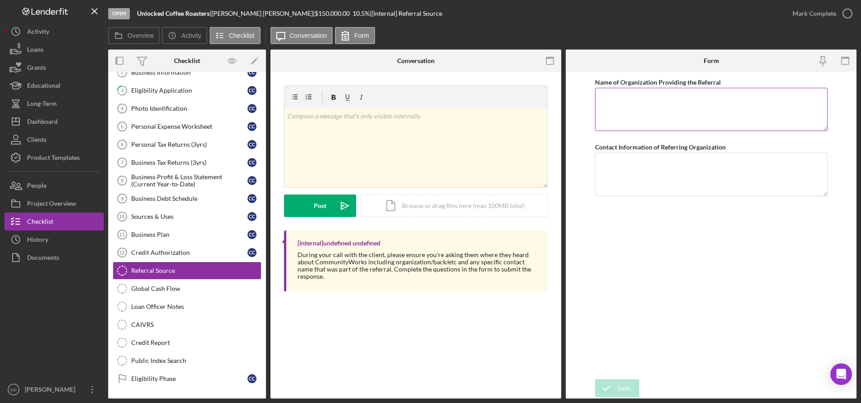  What do you see at coordinates (187, 163) in the screenshot?
I see `a: 7Business Tax Returns (3yrs)CC` at bounding box center [187, 163].